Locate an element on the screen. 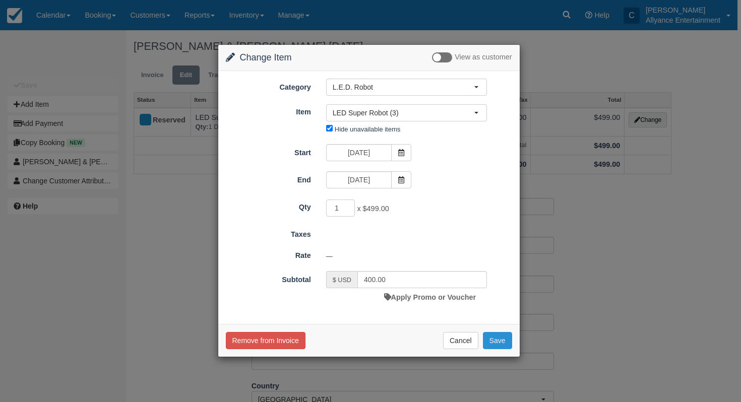 The image size is (741, 402). label: Category is located at coordinates (268, 86).